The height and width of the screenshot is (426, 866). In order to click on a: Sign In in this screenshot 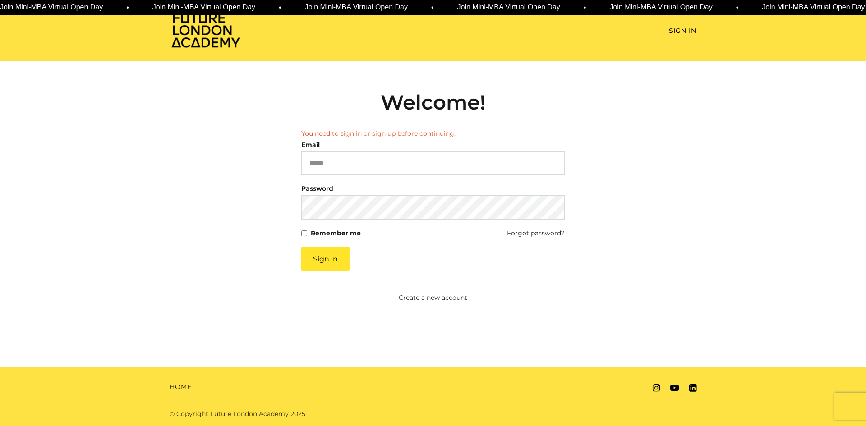, I will do `click(682, 31)`.